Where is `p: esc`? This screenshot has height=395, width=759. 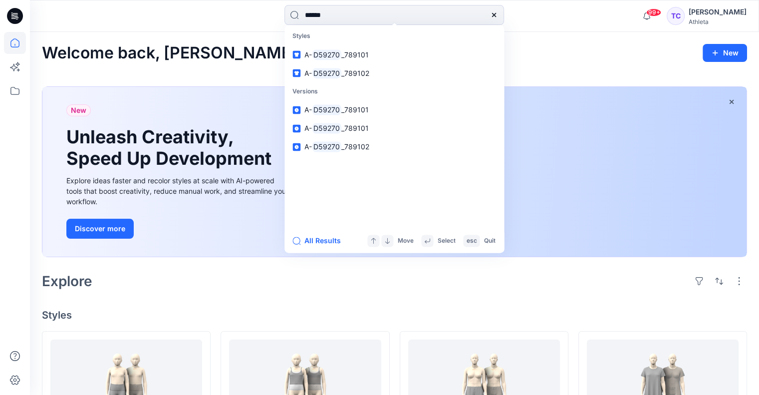
p: esc is located at coordinates (471, 240).